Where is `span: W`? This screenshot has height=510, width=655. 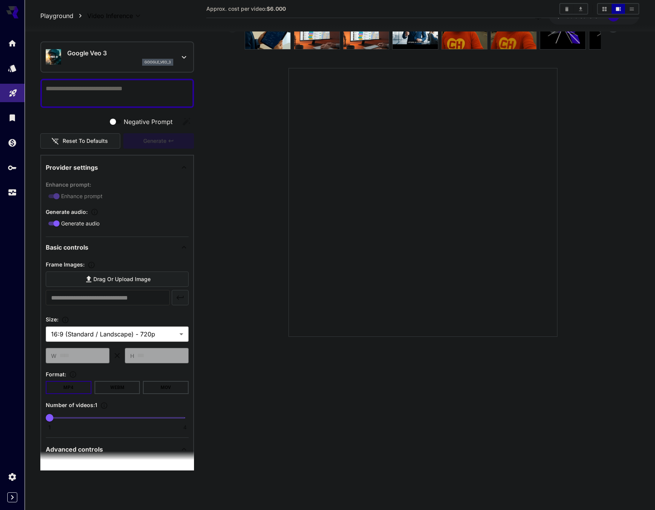 span: W is located at coordinates (54, 356).